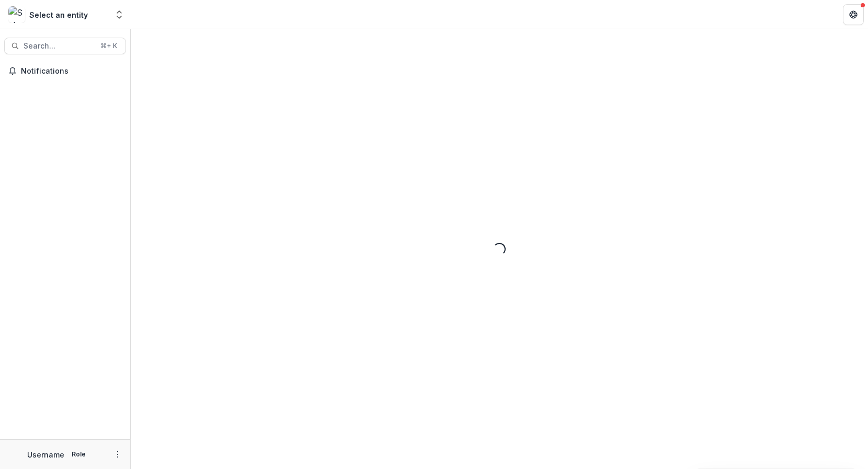  I want to click on span: Search..., so click(59, 46).